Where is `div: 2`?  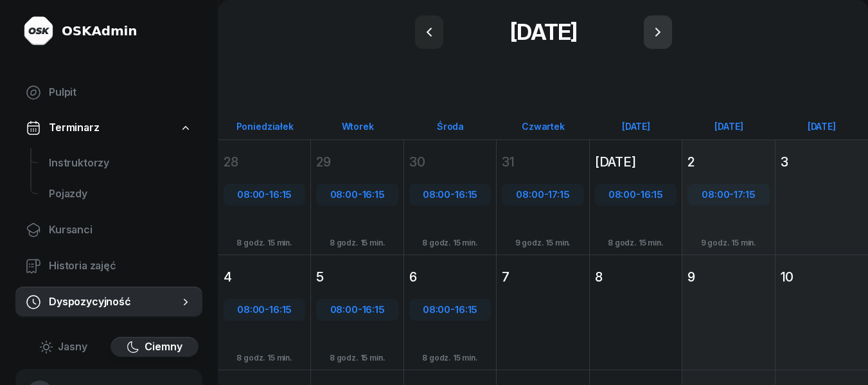 div: 2 is located at coordinates (728, 162).